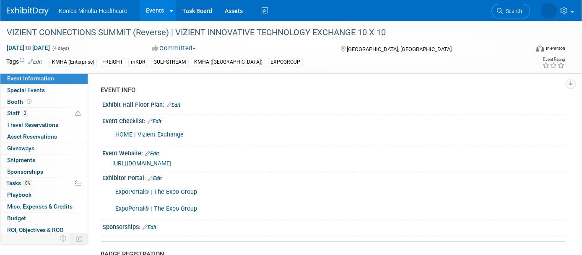 This screenshot has width=582, height=255. Describe the element at coordinates (555, 48) in the screenshot. I see `div: In-Person` at that location.